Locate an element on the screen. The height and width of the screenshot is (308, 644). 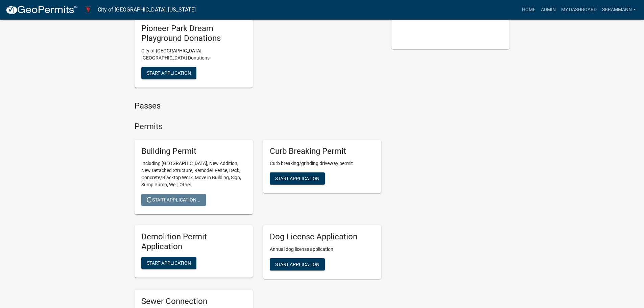
span: Start Application... is located at coordinates (173, 199).